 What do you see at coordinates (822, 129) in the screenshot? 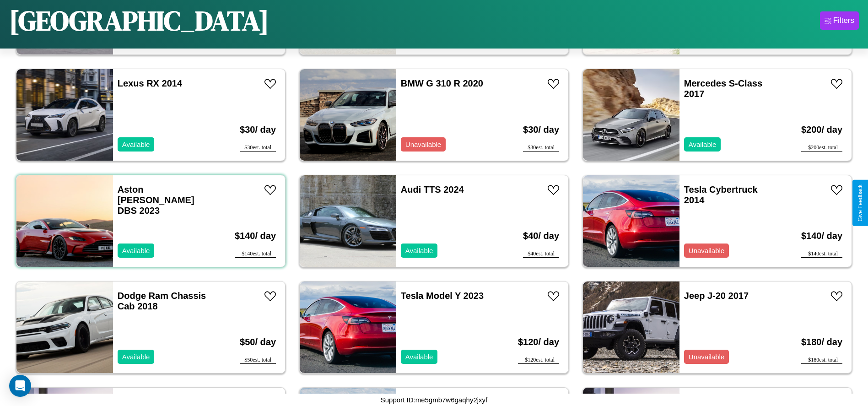
I see `h3: $ 200 / day` at bounding box center [822, 129].